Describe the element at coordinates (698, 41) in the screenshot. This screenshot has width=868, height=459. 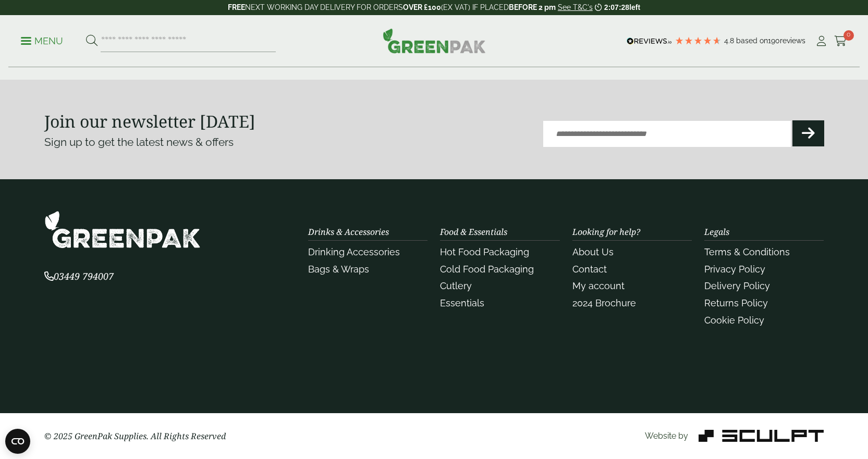
I see `div: 4.79 Stars` at that location.